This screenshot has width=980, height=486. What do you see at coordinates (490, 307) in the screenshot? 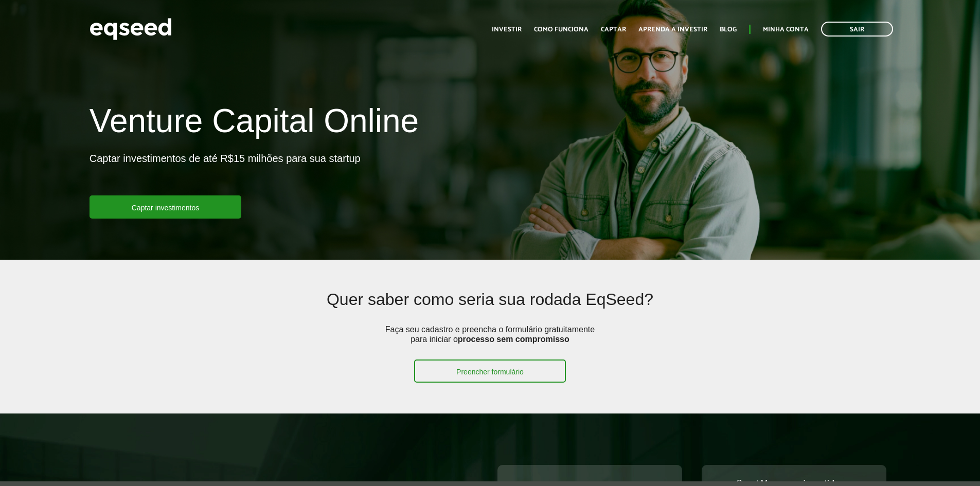
I see `h2: Quer saber como seria sua rodada EqSeed?` at bounding box center [490, 307].